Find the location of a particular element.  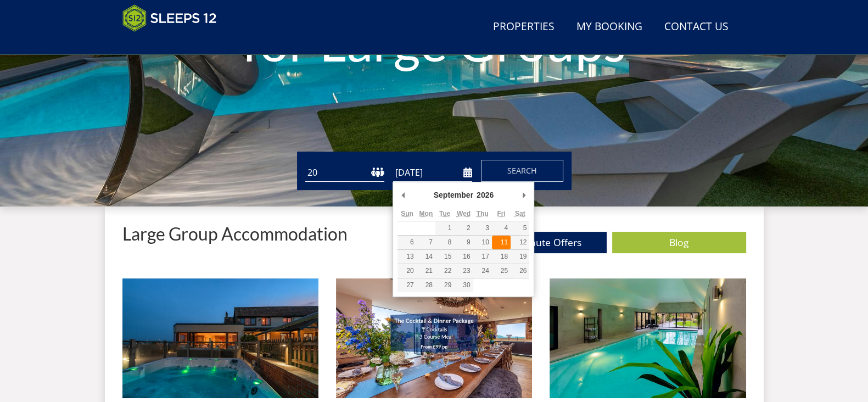

input: Arrival Date is located at coordinates (433, 173).